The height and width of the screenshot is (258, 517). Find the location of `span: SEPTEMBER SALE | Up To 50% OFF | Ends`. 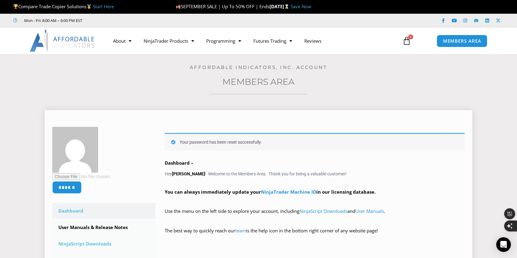

span: SEPTEMBER SALE | Up To 50% OFF | Ends is located at coordinates (222, 6).